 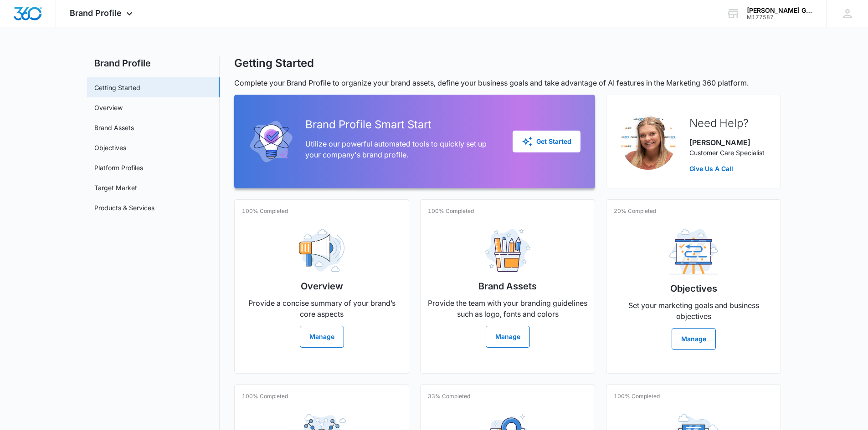 What do you see at coordinates (117, 88) in the screenshot?
I see `a: Getting Started` at bounding box center [117, 88].